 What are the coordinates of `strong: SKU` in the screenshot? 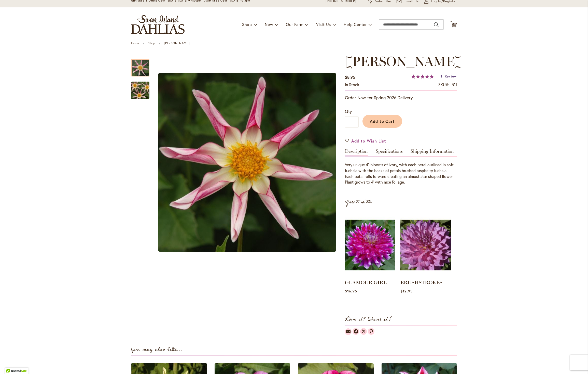 It's located at (444, 84).